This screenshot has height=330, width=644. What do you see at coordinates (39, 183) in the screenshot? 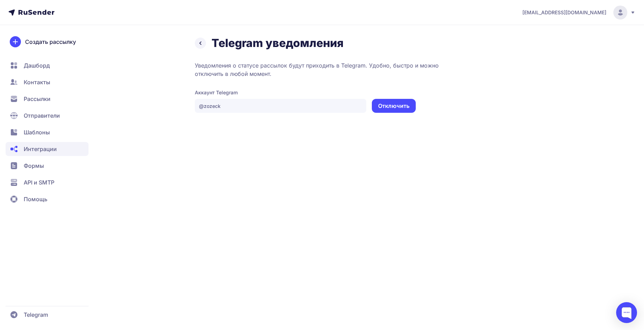
I see `span: API и SMTP` at bounding box center [39, 183].